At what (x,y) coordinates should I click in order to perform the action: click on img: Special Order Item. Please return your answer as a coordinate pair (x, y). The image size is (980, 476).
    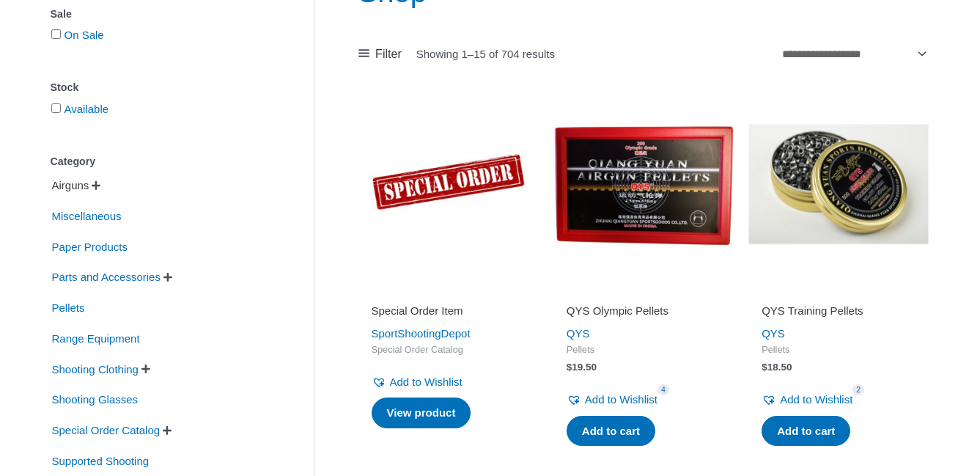
    Looking at the image, I should click on (449, 184).